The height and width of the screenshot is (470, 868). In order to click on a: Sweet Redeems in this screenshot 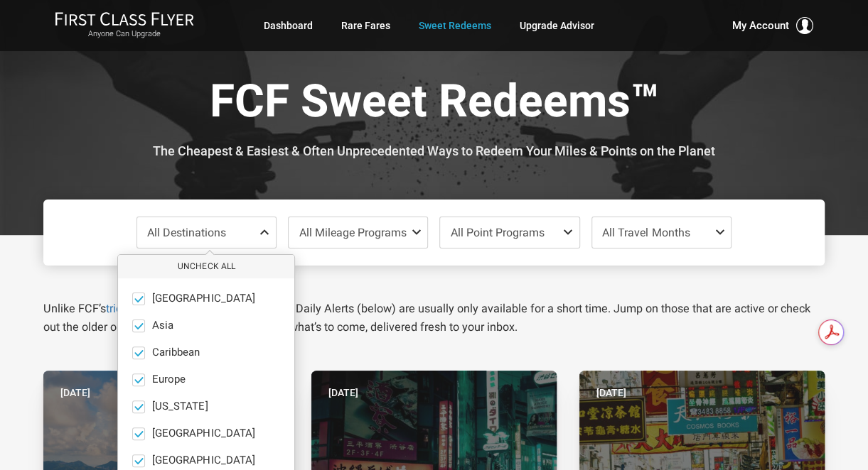, I will do `click(454, 26)`.